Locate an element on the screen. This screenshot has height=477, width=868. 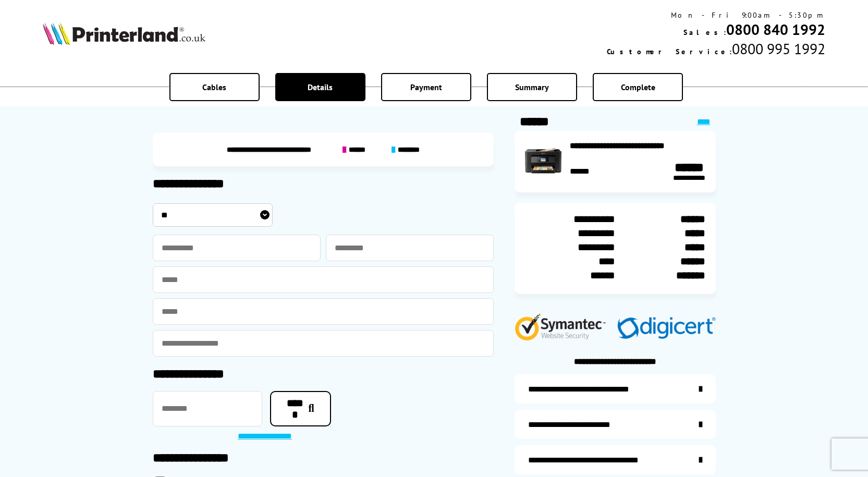
span: Details is located at coordinates (320, 87).